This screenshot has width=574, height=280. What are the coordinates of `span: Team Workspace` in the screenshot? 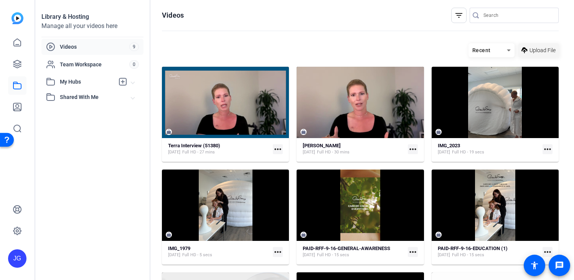 It's located at (94, 64).